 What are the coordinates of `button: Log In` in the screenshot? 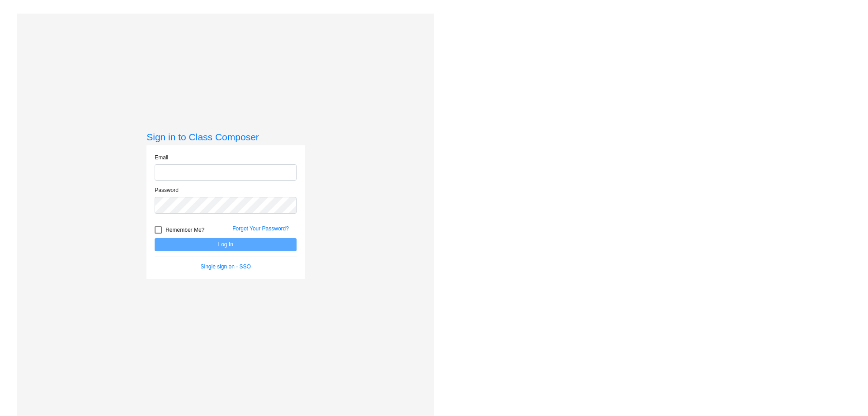 It's located at (226, 245).